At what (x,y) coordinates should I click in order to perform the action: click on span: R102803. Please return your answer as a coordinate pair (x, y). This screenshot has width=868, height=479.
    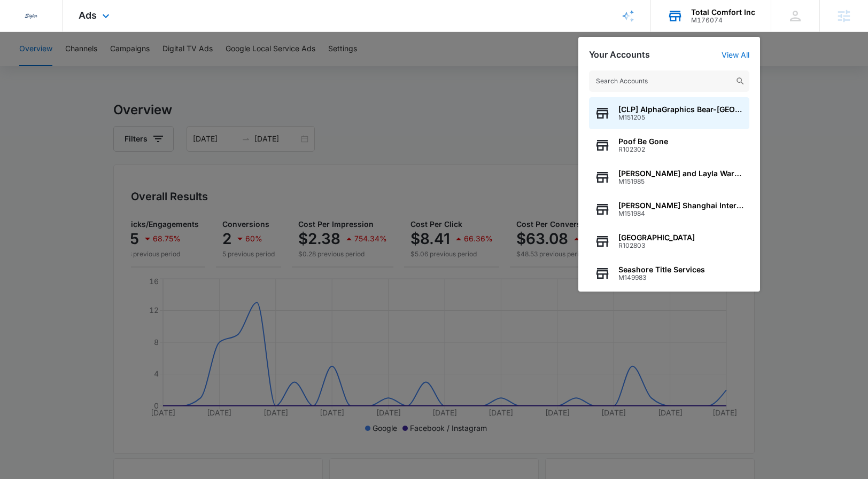
    Looking at the image, I should click on (657, 246).